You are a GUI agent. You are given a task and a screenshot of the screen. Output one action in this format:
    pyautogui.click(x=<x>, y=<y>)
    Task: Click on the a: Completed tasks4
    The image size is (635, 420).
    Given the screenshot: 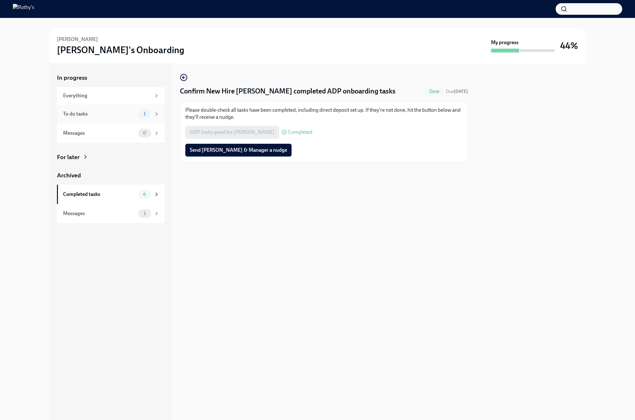 What is the action you would take?
    pyautogui.click(x=111, y=194)
    